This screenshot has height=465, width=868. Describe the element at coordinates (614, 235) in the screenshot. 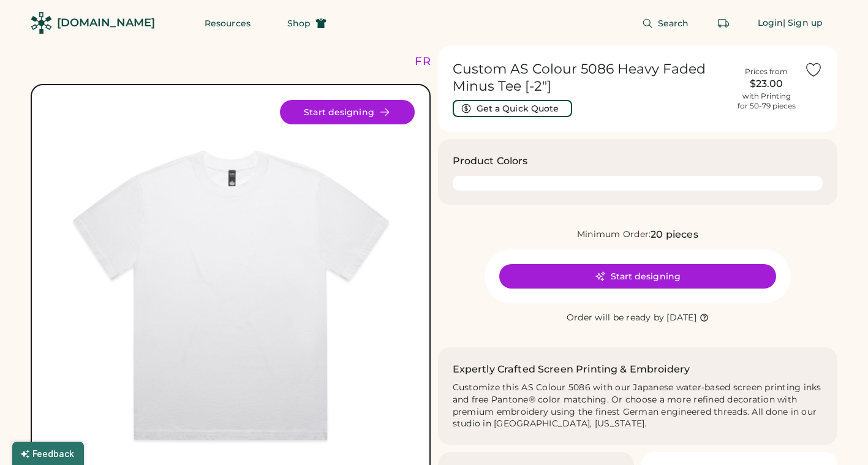

I see `div: Minimum Order:` at that location.